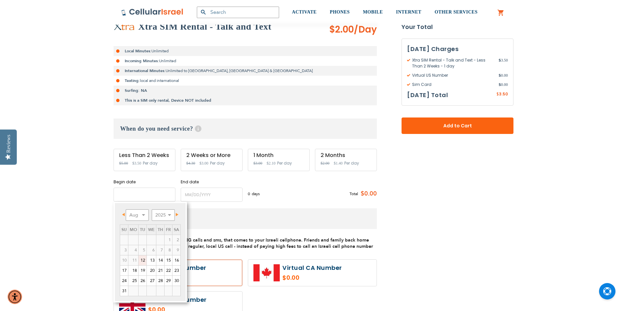 This screenshot has height=311, width=627. What do you see at coordinates (453, 85) in the screenshot?
I see `span: Sim Card` at bounding box center [453, 85].